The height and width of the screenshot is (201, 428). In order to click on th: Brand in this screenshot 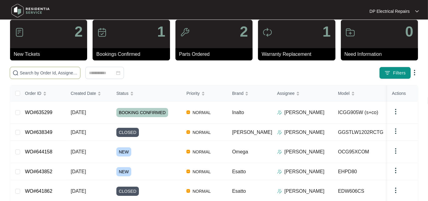, I will do `click(250, 93)`.